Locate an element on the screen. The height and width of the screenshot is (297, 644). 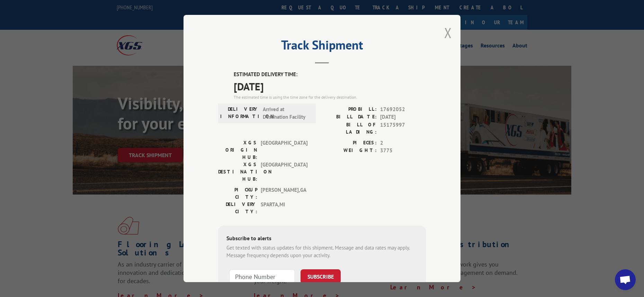
label: WEIGHT: is located at coordinates (349, 150).